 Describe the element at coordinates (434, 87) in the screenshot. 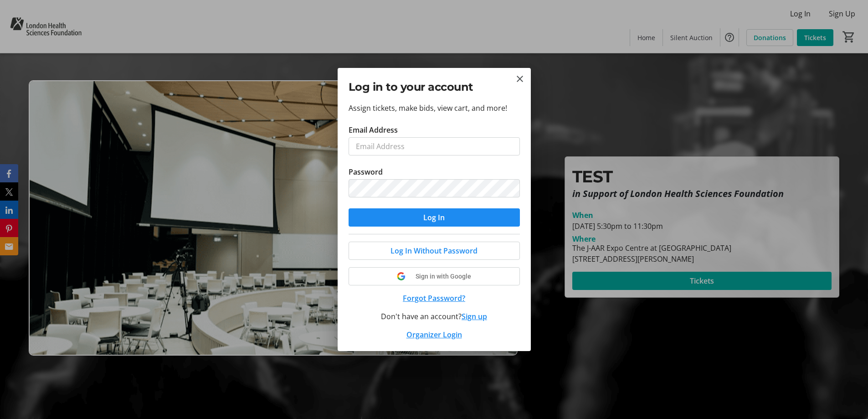

I see `h2: Log in to your account` at that location.